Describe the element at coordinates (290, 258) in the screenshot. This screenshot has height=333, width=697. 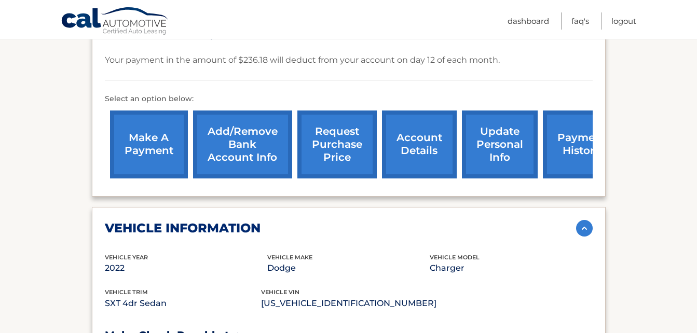
I see `span: vehicle make` at that location.